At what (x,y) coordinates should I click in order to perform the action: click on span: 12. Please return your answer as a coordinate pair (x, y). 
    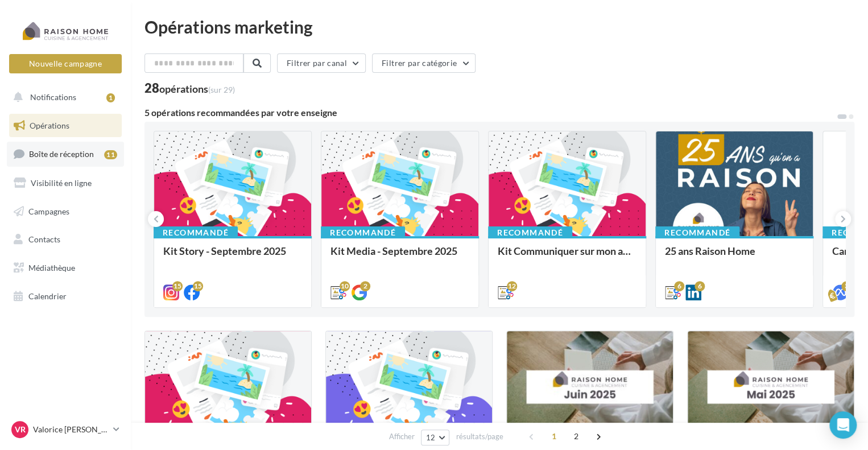
    Looking at the image, I should click on (430, 437).